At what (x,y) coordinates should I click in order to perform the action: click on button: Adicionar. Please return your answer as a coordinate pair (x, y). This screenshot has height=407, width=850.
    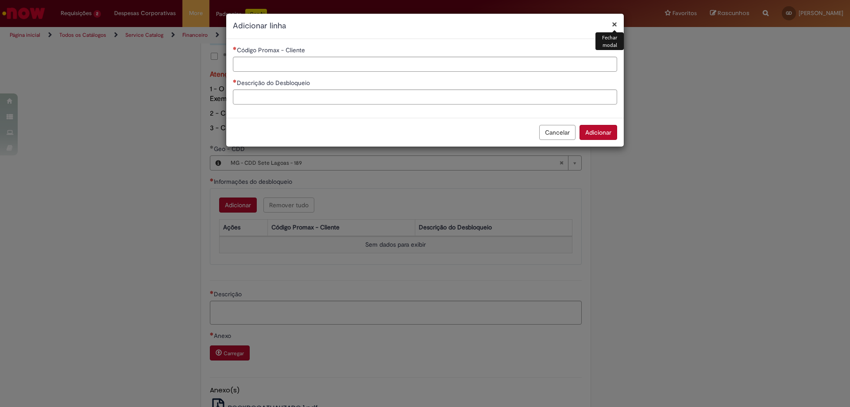
    Looking at the image, I should click on (598, 132).